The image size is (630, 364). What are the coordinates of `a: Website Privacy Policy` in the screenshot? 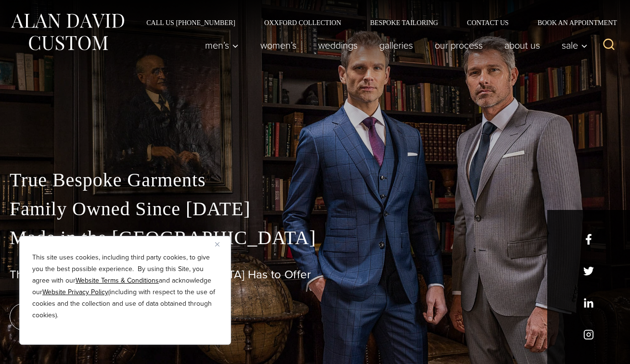 It's located at (75, 291).